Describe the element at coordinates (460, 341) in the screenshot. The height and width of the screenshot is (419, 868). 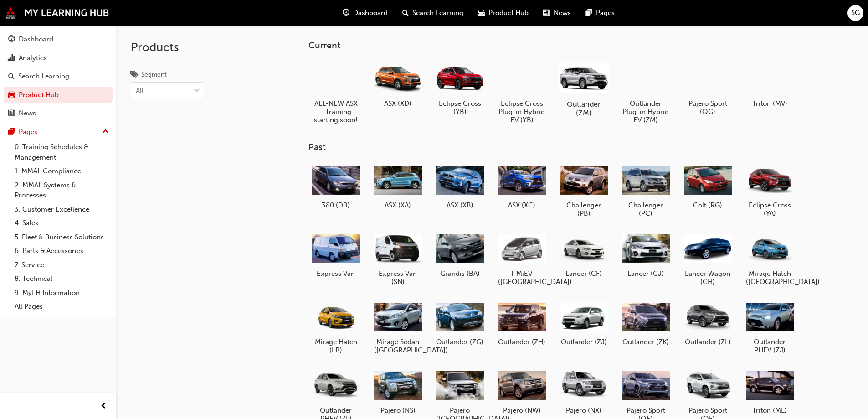
I see `h5: Outlander (ZG)` at that location.